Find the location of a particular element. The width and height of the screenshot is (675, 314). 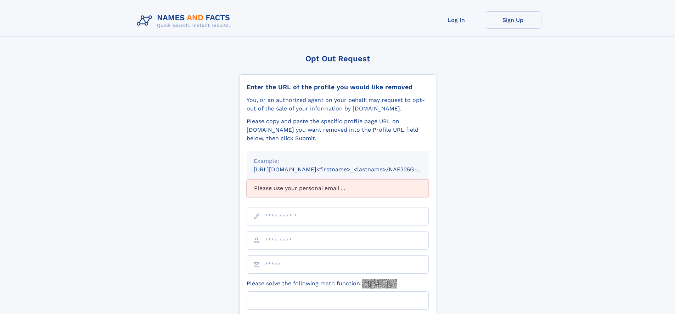

div: Example: is located at coordinates (338, 161).